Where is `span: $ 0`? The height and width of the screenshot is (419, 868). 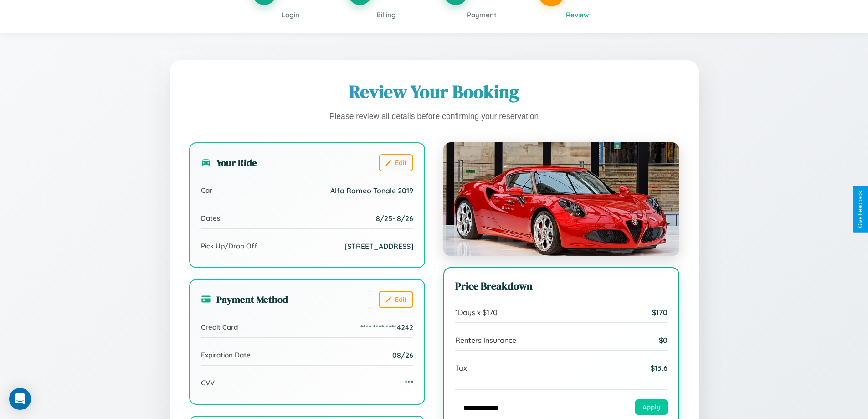
span: $ 0 is located at coordinates (663, 340).